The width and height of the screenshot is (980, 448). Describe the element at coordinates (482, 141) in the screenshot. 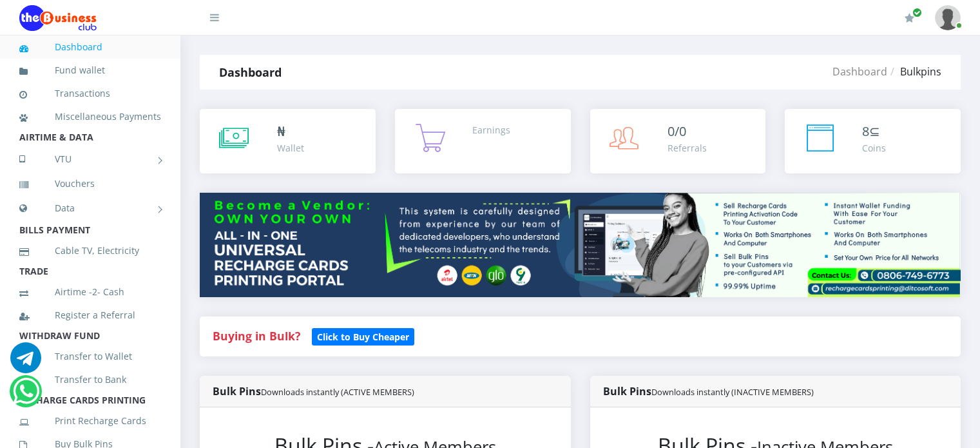

I see `a: Earnings` at that location.